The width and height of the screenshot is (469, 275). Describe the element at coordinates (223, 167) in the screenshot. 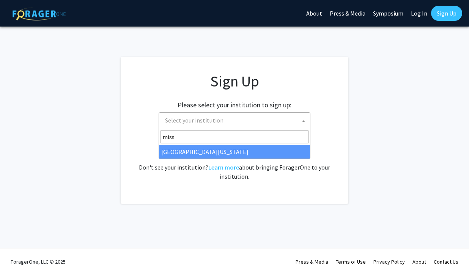

I see `a: Learn more about bringing ForagerOne to your institution` at that location.